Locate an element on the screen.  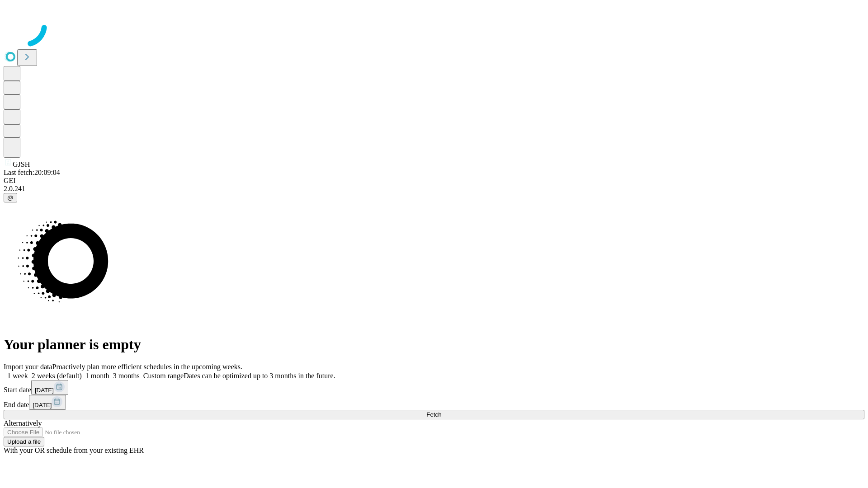
button: Fetch is located at coordinates (434, 415).